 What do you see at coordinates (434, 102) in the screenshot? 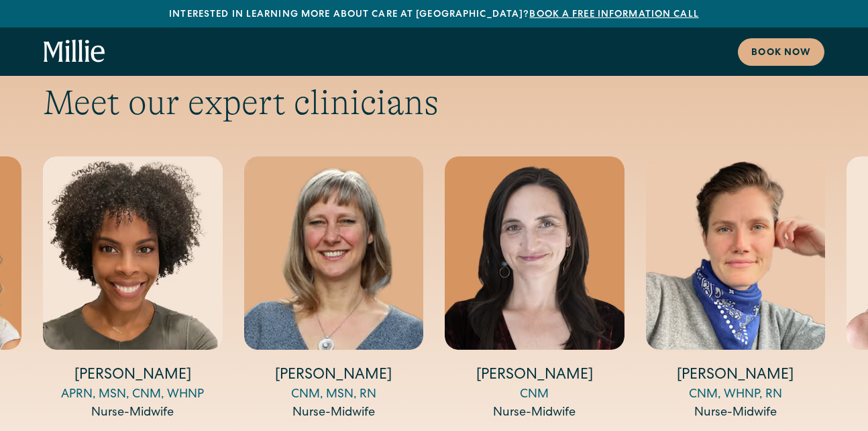
I see `h2: Meet our expert clinicians` at bounding box center [434, 102].